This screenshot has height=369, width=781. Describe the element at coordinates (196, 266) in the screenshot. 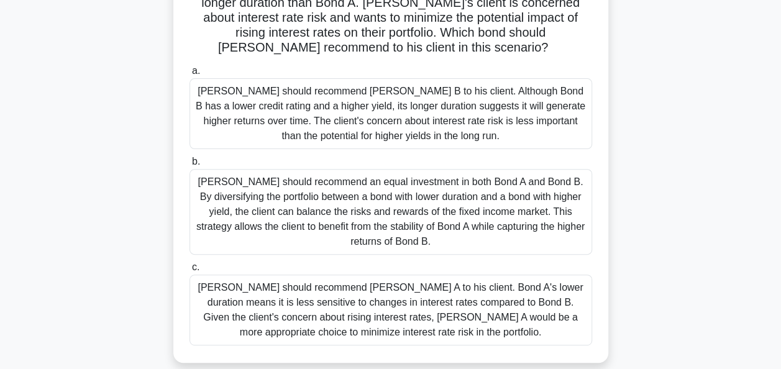

I see `span: c.` at that location.